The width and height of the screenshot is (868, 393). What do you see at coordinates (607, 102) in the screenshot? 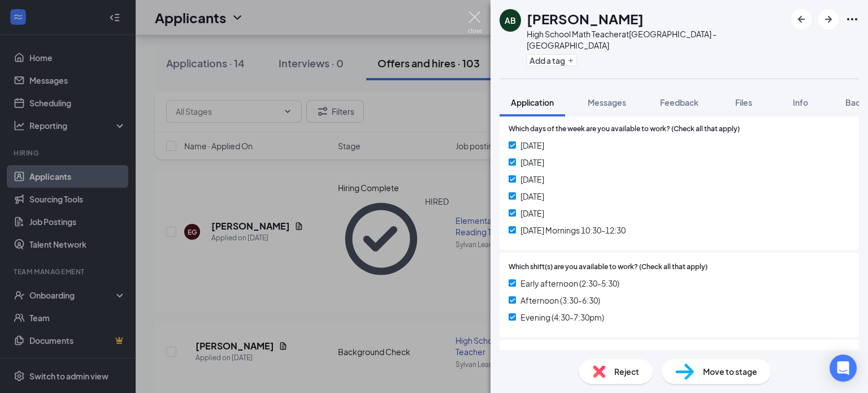
I see `span: Messages` at bounding box center [607, 102].